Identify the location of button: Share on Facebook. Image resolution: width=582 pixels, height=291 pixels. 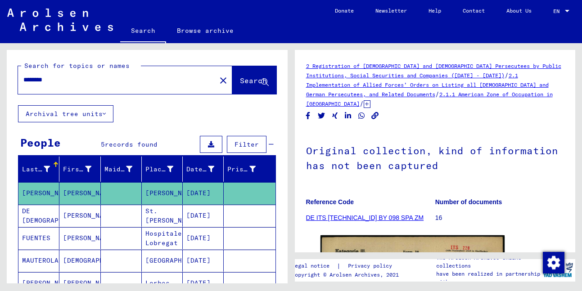
(308, 116).